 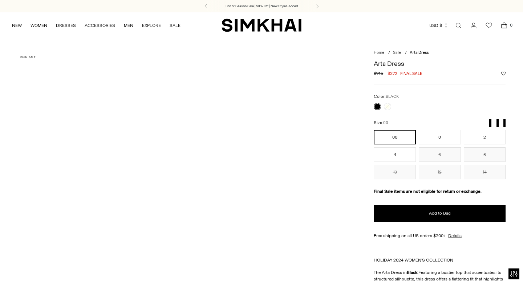 What do you see at coordinates (440, 236) in the screenshot?
I see `div: Free shipping on all US orders $200+` at bounding box center [440, 236].